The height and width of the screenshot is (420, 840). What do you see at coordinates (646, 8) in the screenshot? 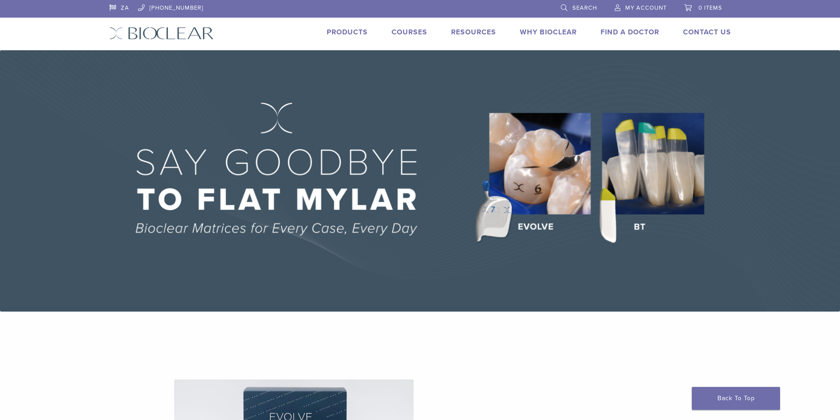
I see `span: My Account` at bounding box center [646, 8].